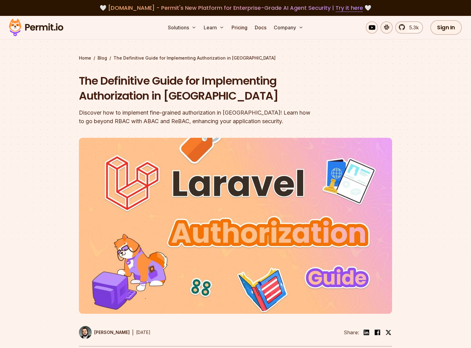 The image size is (471, 348). I want to click on a: Docs, so click(261, 28).